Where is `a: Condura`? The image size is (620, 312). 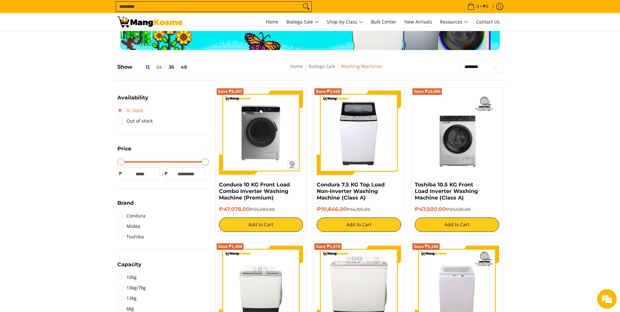 a: Condura is located at coordinates (131, 216).